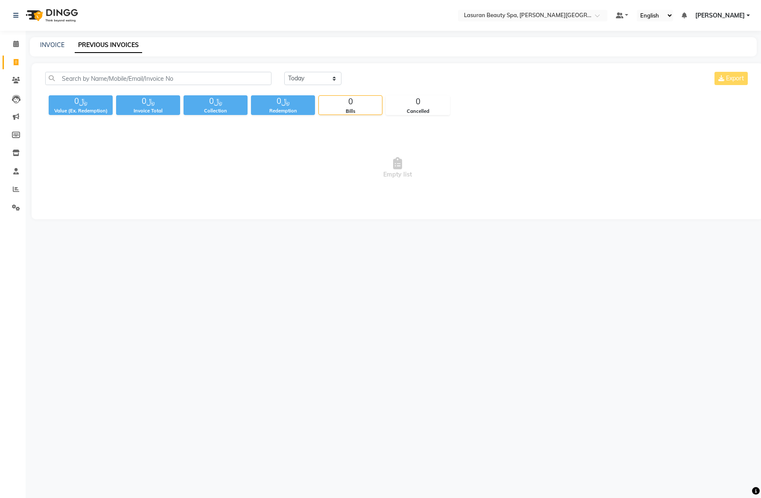 The width and height of the screenshot is (761, 498). Describe the element at coordinates (216, 111) in the screenshot. I see `div: Collection` at that location.